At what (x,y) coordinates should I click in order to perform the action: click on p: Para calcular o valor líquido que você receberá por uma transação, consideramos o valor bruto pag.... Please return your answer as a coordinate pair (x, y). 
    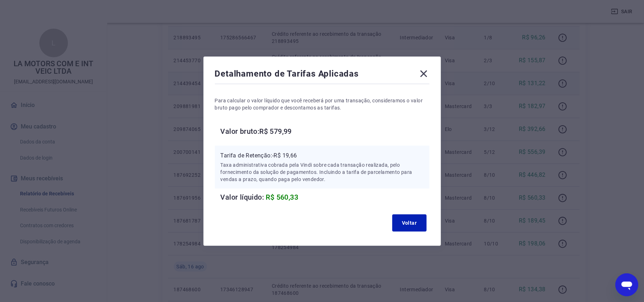
    Looking at the image, I should click on (322, 104).